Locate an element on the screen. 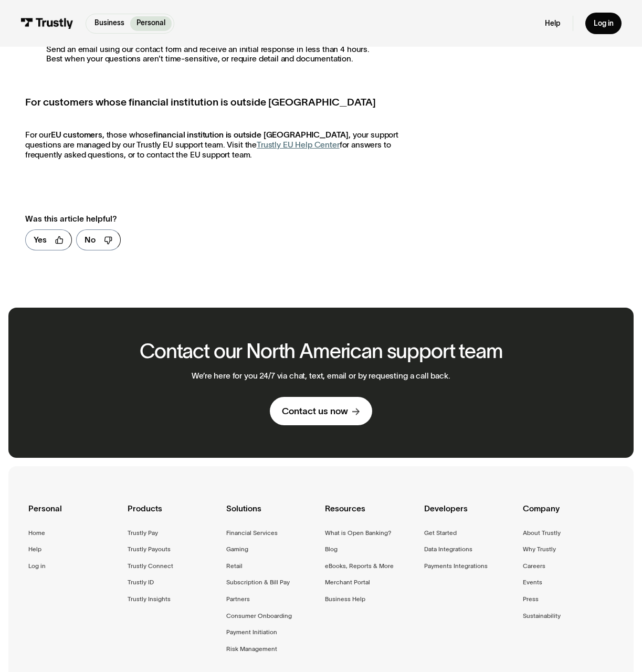 The height and width of the screenshot is (672, 642). a: Trustly Insights is located at coordinates (149, 599).